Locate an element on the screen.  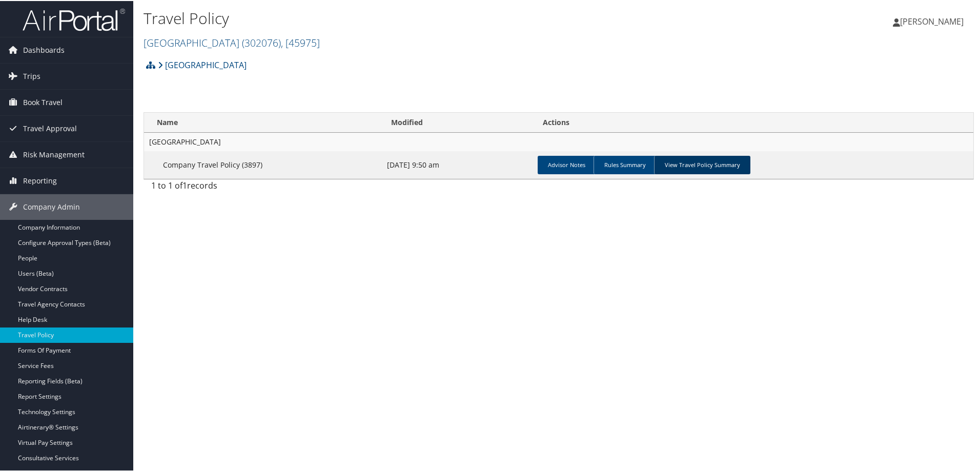
th: Name: activate to sort column ascending is located at coordinates (263, 122).